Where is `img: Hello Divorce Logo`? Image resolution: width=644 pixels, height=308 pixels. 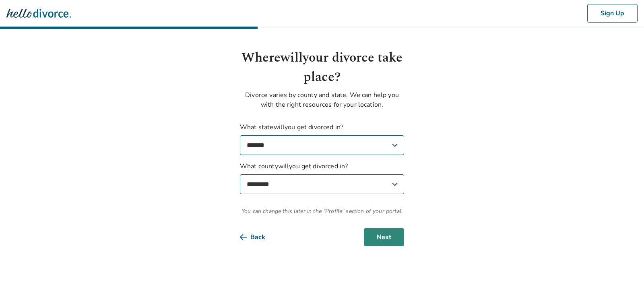 img: Hello Divorce Logo is located at coordinates (39, 13).